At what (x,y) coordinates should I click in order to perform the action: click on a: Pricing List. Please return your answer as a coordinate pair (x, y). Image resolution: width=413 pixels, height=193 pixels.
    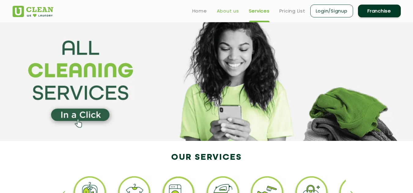
    Looking at the image, I should click on (292, 11).